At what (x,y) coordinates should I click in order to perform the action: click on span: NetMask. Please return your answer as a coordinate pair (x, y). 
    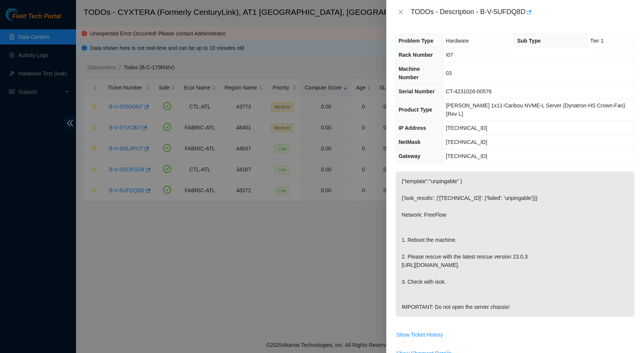
    Looking at the image, I should click on (409, 142).